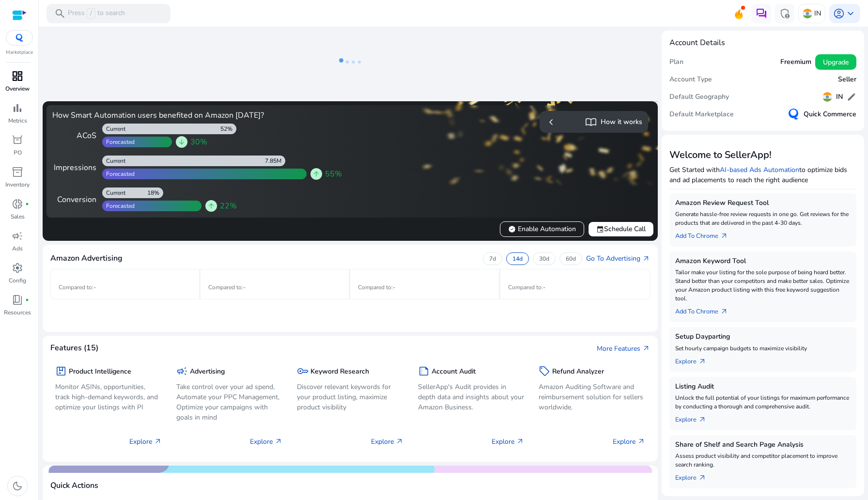 This screenshot has height=500, width=868. Describe the element at coordinates (100, 372) in the screenshot. I see `h5: Product Intelligence` at that location.